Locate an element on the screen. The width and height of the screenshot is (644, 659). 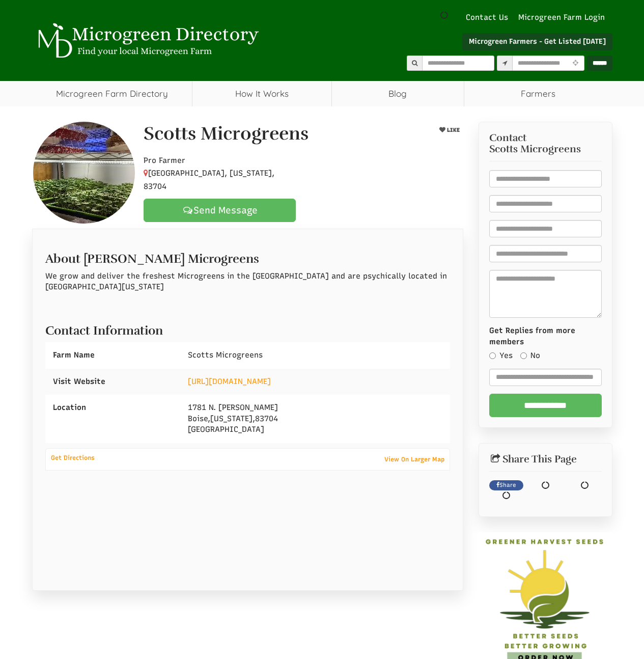
span: LIKE is located at coordinates (453, 130).